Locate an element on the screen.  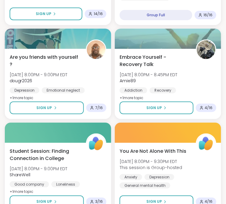
b: ShareWell is located at coordinates (20, 174).